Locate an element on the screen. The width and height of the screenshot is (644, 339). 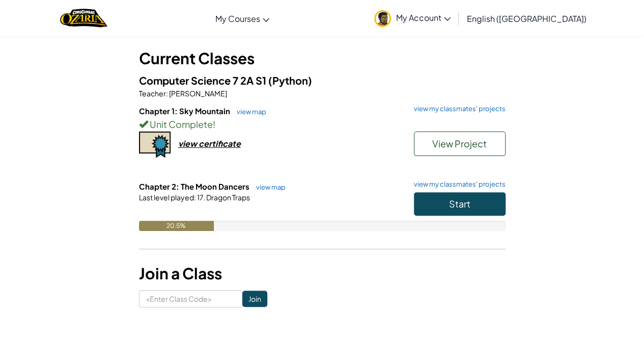
img: certificate-icon.png is located at coordinates (155, 145).